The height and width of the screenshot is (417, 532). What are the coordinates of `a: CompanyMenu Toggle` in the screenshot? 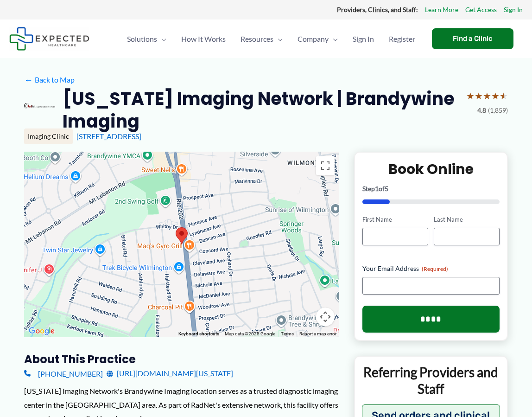 It's located at (318, 39).